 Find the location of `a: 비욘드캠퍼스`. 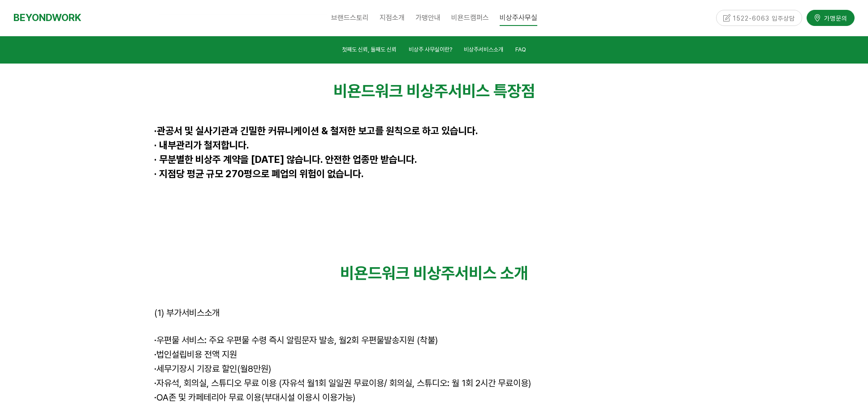

a: 비욘드캠퍼스 is located at coordinates (470, 18).